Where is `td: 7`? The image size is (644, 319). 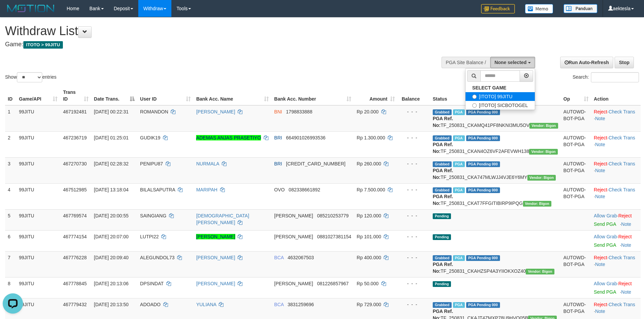 td: 7 is located at coordinates (10, 264).